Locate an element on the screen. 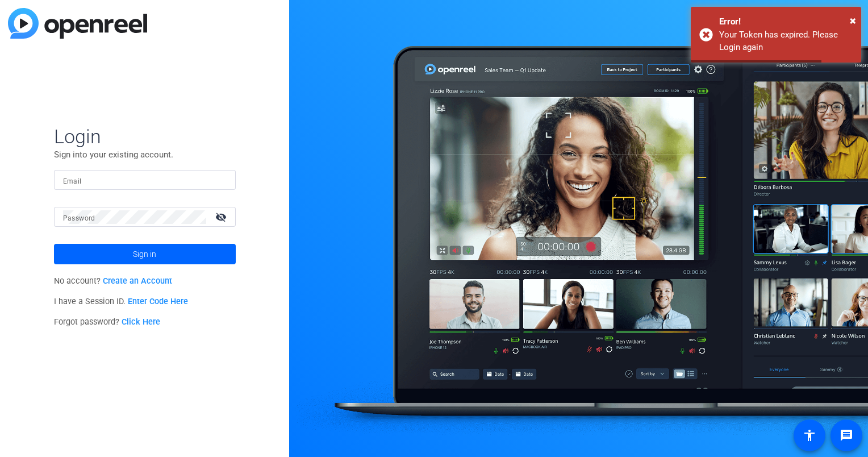 This screenshot has height=457, width=868. div: Your Token has expired. Please Login again is located at coordinates (785, 41).